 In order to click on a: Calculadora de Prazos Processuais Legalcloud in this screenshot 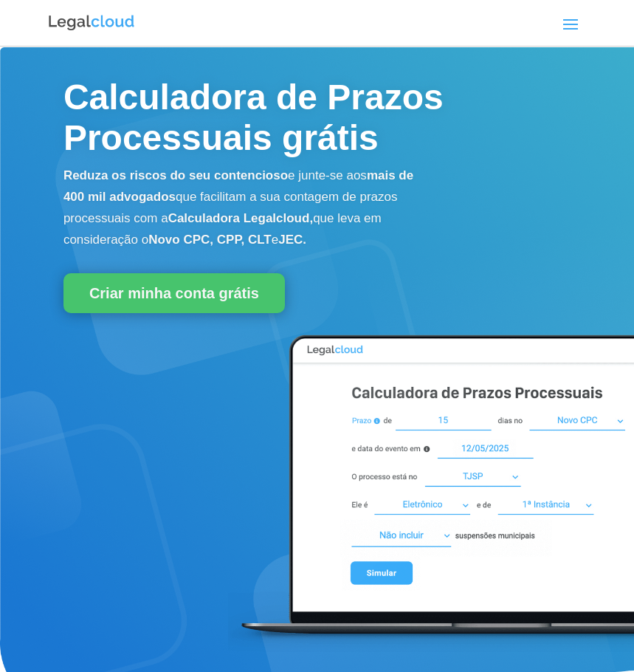, I will do `click(431, 648)`.